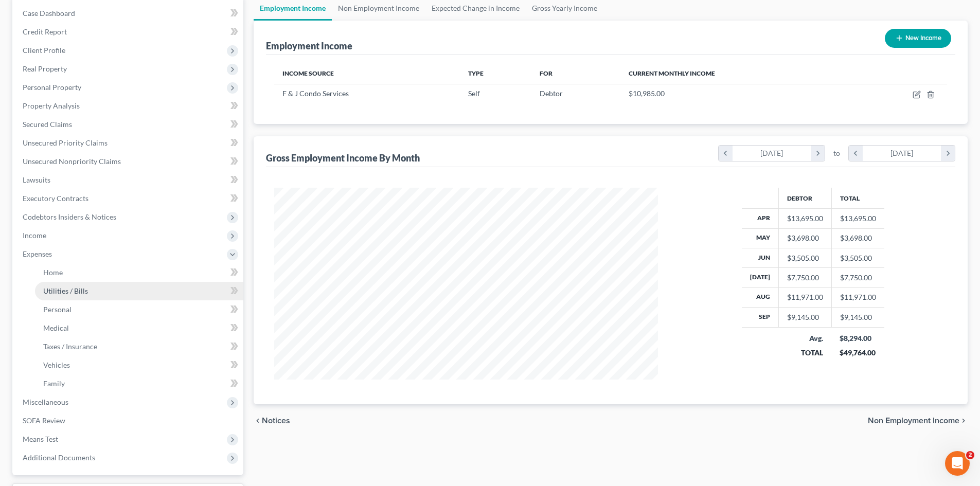 This screenshot has height=486, width=980. What do you see at coordinates (51, 105) in the screenshot?
I see `span: Property Analysis` at bounding box center [51, 105].